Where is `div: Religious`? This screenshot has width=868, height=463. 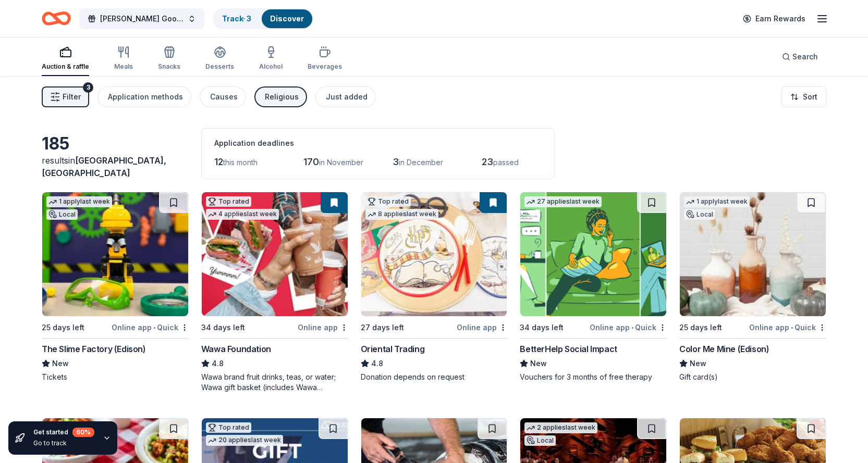 div: Religious is located at coordinates (282, 97).